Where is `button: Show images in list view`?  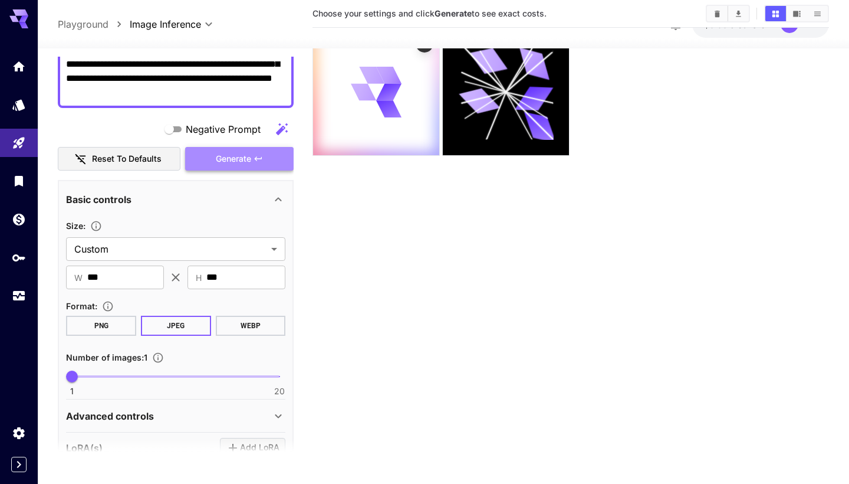
button: Show images in list view is located at coordinates (817, 14).